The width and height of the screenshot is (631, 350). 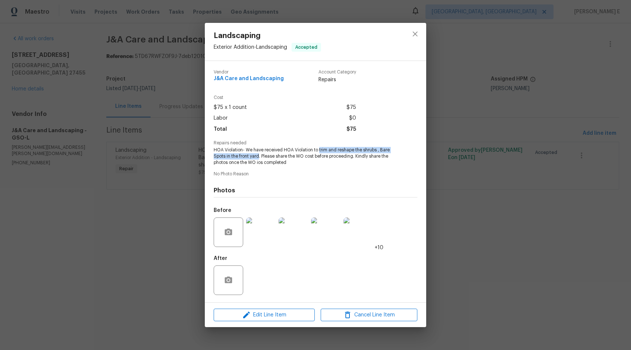 What do you see at coordinates (316, 174) in the screenshot?
I see `span: No Photo Reason` at bounding box center [316, 174].